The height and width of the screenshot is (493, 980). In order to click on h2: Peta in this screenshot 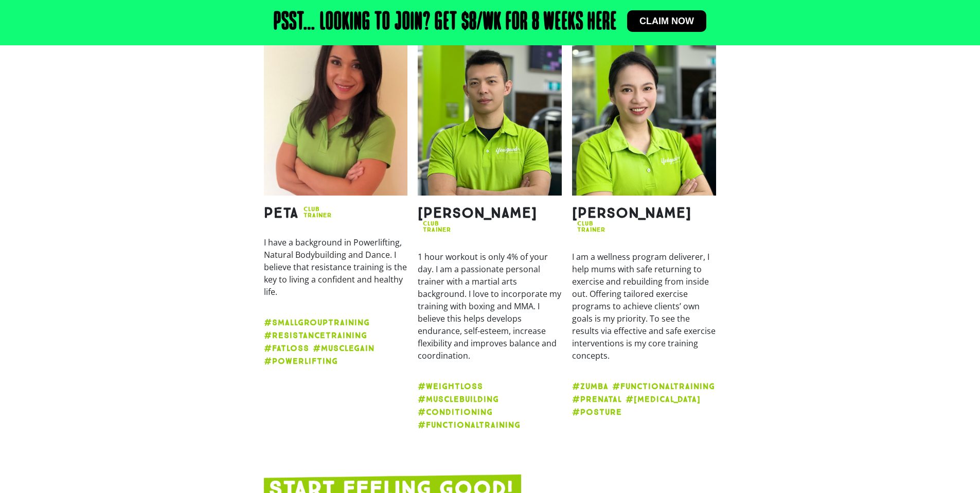, I will do `click(281, 213)`.